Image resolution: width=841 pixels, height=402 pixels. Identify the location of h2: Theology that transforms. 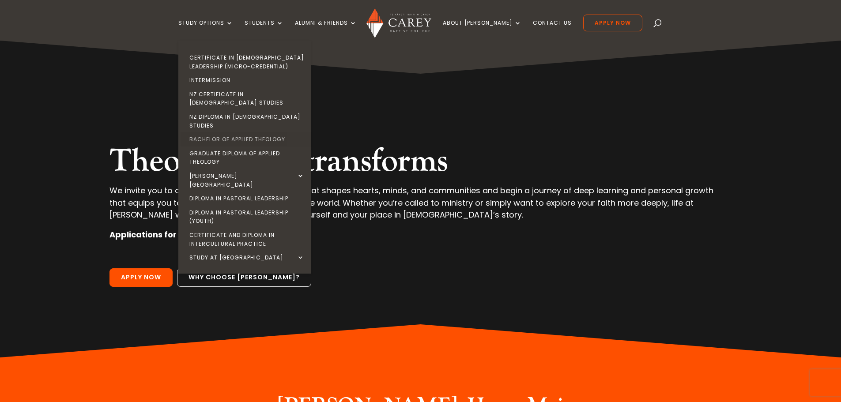
(420, 163).